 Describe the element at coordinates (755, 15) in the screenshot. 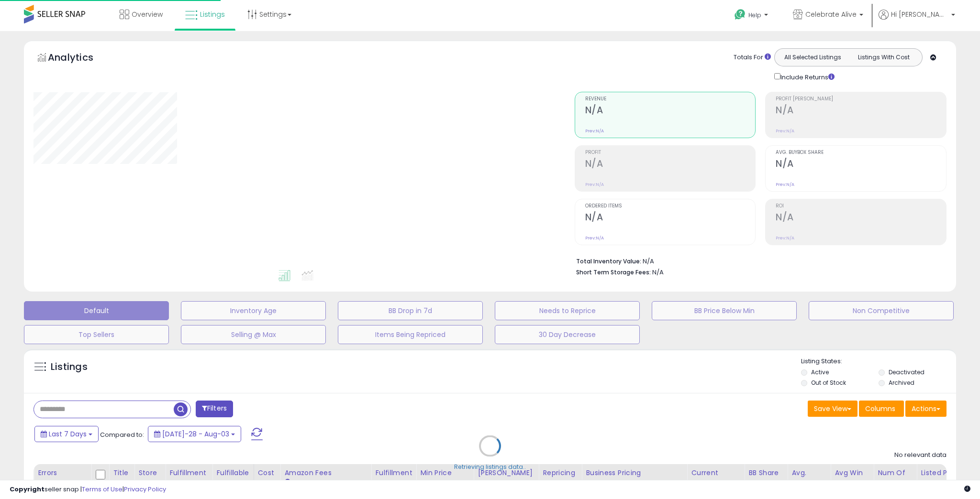

I see `span: Help` at that location.